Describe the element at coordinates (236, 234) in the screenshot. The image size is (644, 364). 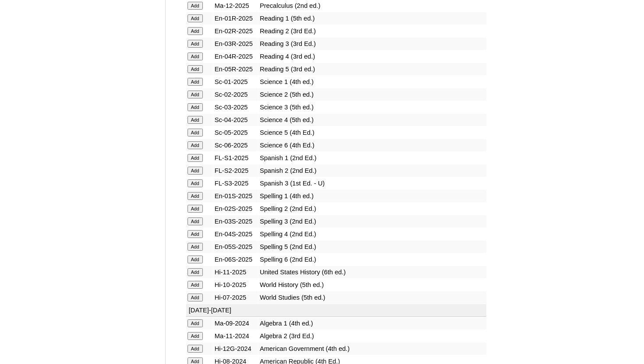
I see `td: En-04S-2025` at that location.